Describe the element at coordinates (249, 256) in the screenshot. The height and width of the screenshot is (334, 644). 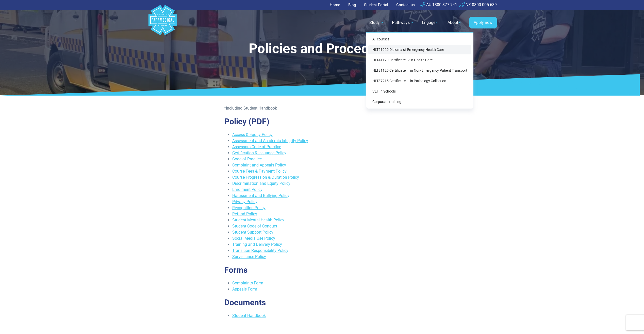
I see `a: Surveillance Policy` at that location.